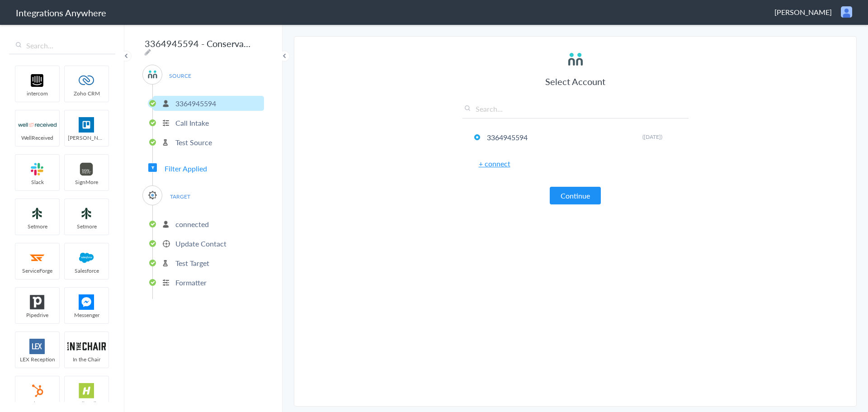  Describe the element at coordinates (61, 13) in the screenshot. I see `h1: Integrations Anywhere` at that location.